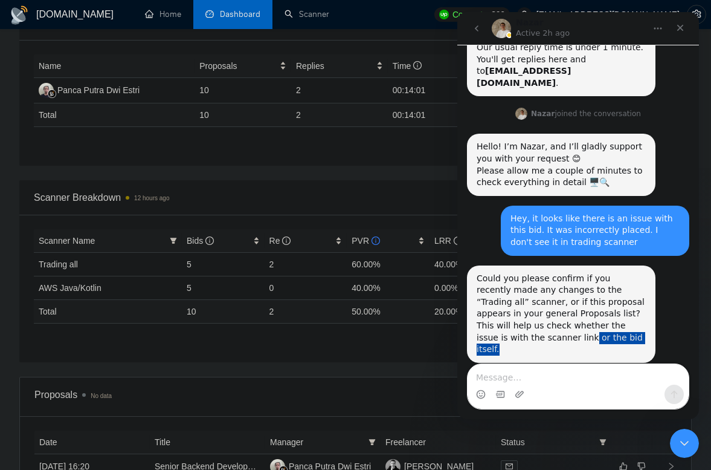  What do you see at coordinates (104, 152) in the screenshot?
I see `div: Hello! I’m Nazar, and I’ll gladly support you with your request 😊Please allow me a couple of minu...` at bounding box center [104, 152].